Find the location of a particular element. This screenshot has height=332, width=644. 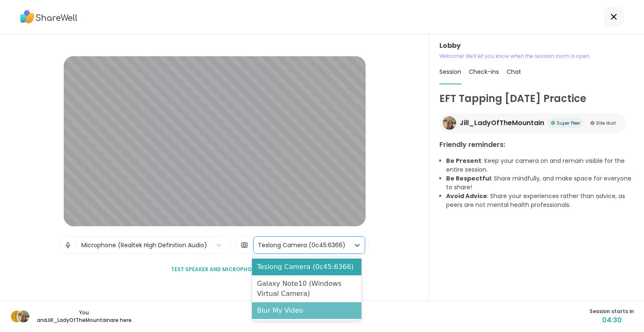

li: : Keep your camera on and remain visible for the entire session. is located at coordinates (540, 165).